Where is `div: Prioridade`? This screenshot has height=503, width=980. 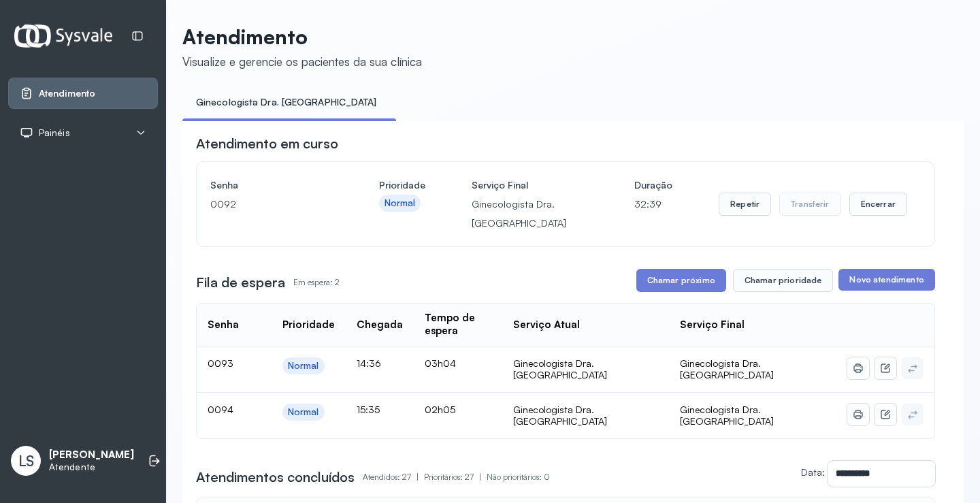 div: Prioridade is located at coordinates (309, 324).